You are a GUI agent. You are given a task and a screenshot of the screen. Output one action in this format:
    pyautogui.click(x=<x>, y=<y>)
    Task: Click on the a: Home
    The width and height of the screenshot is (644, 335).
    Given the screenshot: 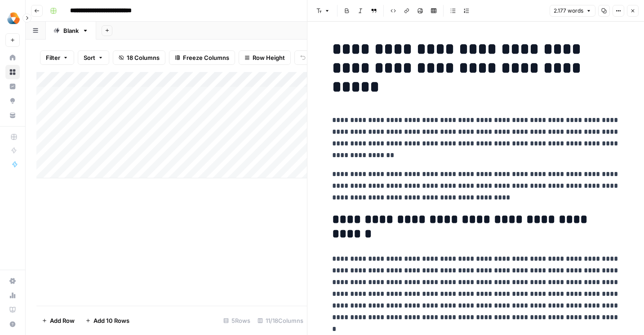 What is the action you would take?
    pyautogui.click(x=13, y=57)
    